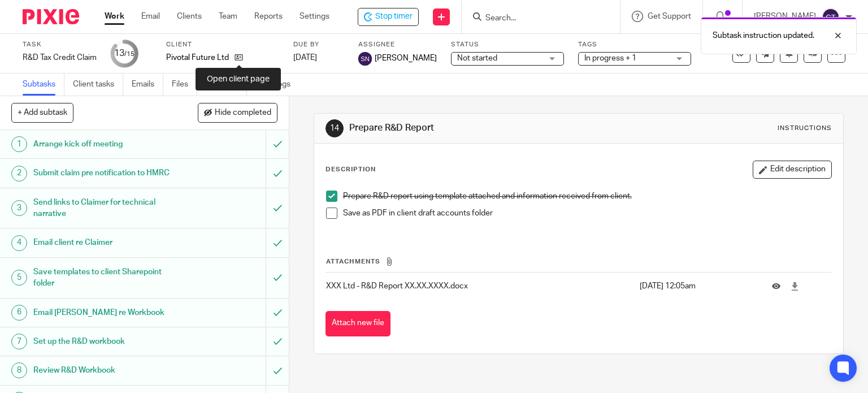 Image resolution: width=868 pixels, height=393 pixels. I want to click on label: Task, so click(59, 44).